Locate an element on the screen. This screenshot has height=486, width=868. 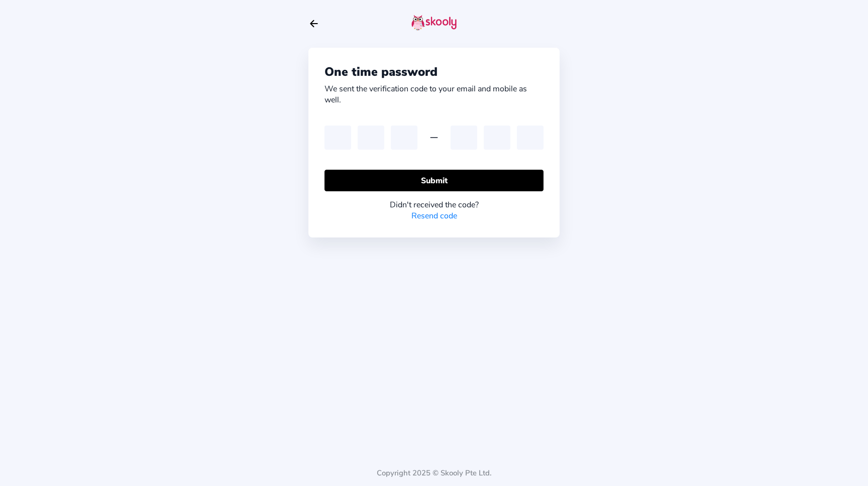
ion-icon: arrow back outline is located at coordinates (314, 23).